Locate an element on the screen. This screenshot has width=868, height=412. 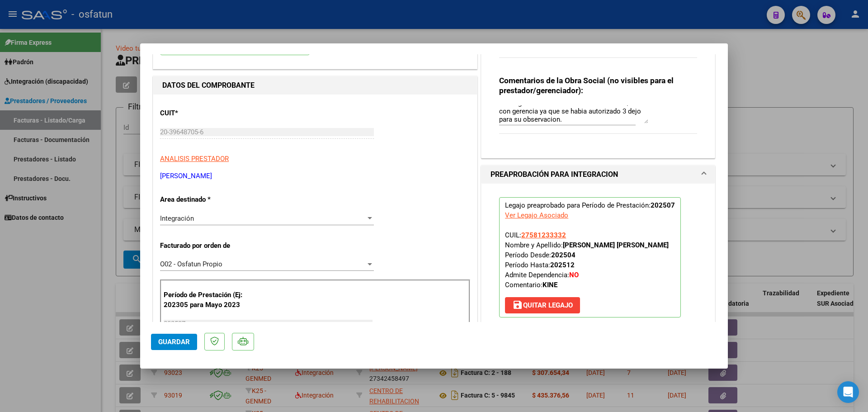
strong: 202512 is located at coordinates (562, 265).